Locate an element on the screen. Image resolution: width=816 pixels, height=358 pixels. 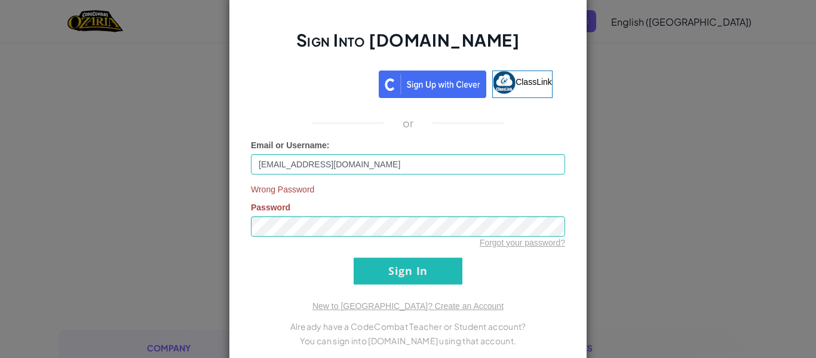
span: ClassLink is located at coordinates (533, 81).